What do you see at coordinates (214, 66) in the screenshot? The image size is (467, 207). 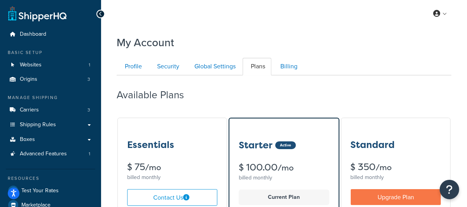 I see `a: Global Settings` at bounding box center [214, 66].